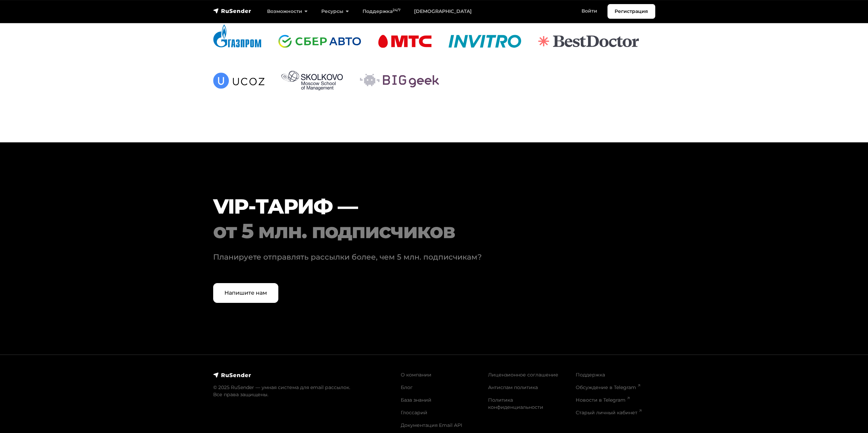 This screenshot has width=868, height=433. What do you see at coordinates (415, 231) in the screenshot?
I see `div: от 5 млн. подписчиков` at bounding box center [415, 231].